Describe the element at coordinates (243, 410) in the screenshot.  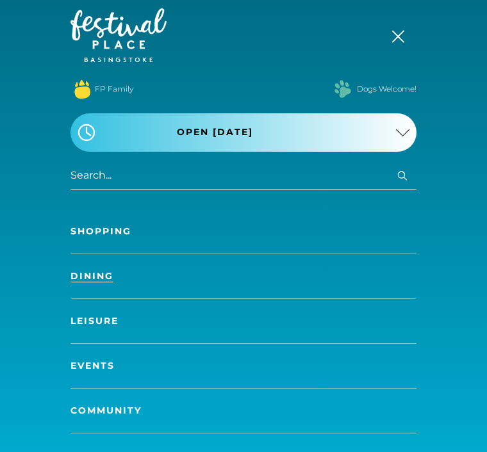
I see `a: Community` at that location.